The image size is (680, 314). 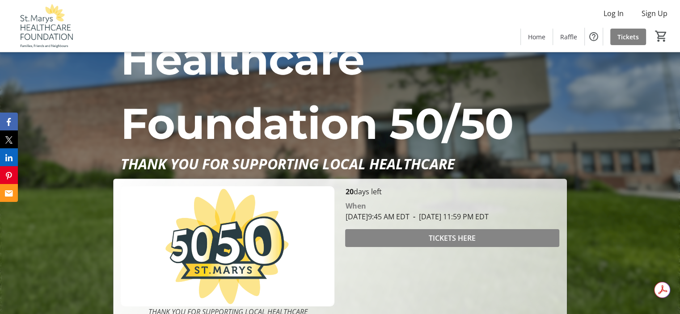 What do you see at coordinates (355, 206) in the screenshot?
I see `div: When` at bounding box center [355, 206].